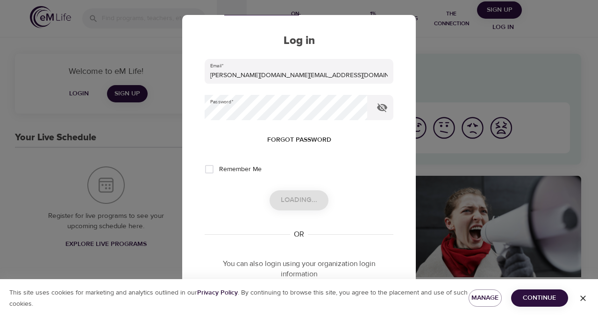 The height and width of the screenshot is (317, 598). Describe the element at coordinates (299, 140) in the screenshot. I see `span: Forgot password` at that location.